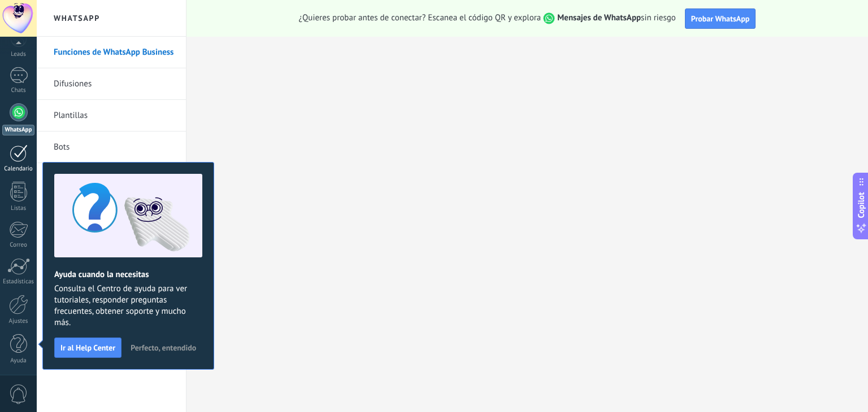 This screenshot has height=412, width=868. Describe the element at coordinates (720, 18) in the screenshot. I see `button: Probar WhatsApp` at that location.